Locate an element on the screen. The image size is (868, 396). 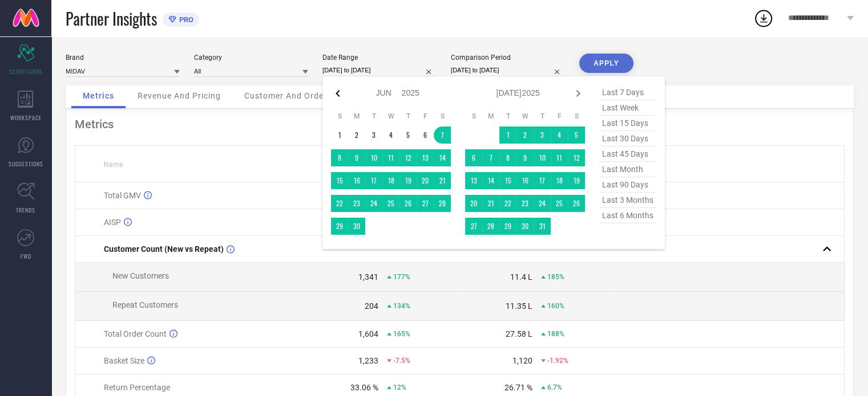
td: Sat Jul 19 2025 is located at coordinates (577, 181).